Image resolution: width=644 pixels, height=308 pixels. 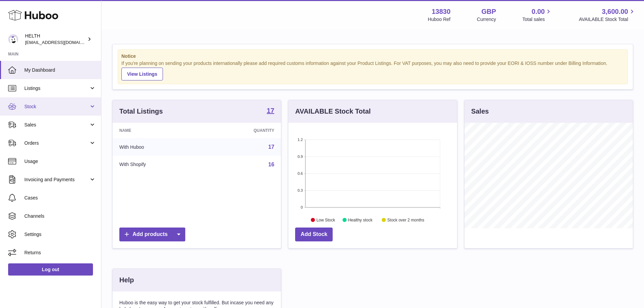 I want to click on span: 3,600.00, so click(x=615, y=11).